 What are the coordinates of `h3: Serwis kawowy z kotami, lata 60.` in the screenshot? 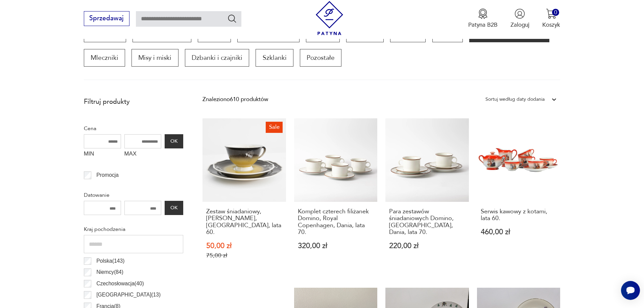 It's located at (519, 215).